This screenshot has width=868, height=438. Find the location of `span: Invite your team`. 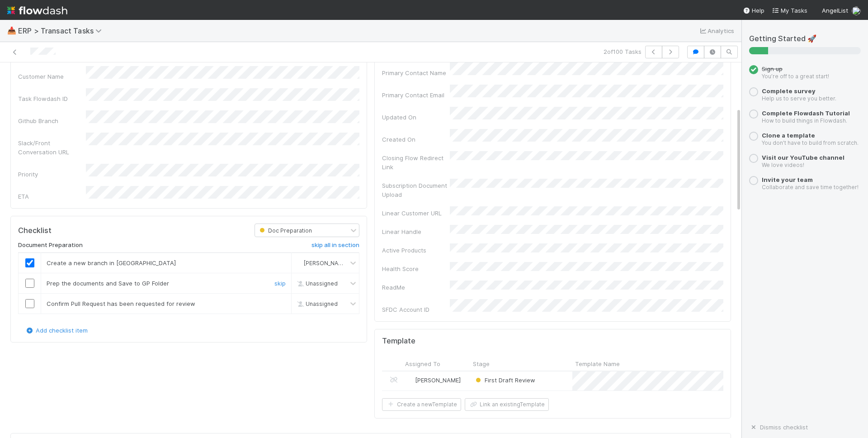

span: Invite your team is located at coordinates (787, 180).